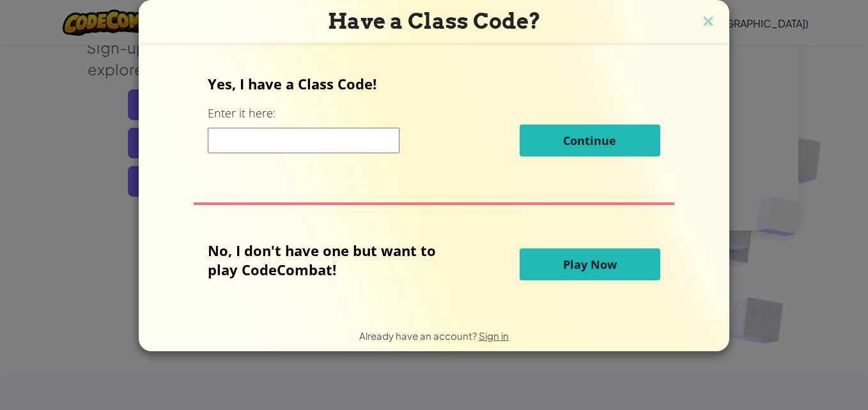 This screenshot has height=410, width=868. I want to click on span: Play Now, so click(590, 264).